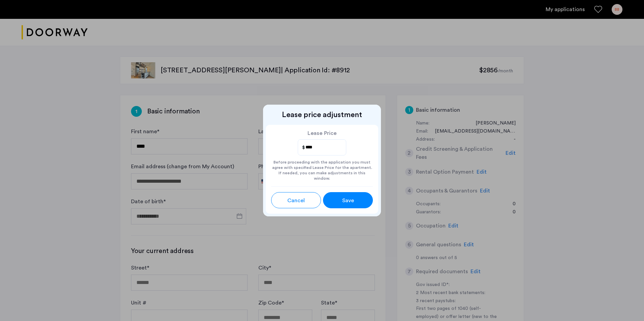 This screenshot has height=321, width=644. What do you see at coordinates (296, 200) in the screenshot?
I see `span: Cancel` at bounding box center [296, 200].